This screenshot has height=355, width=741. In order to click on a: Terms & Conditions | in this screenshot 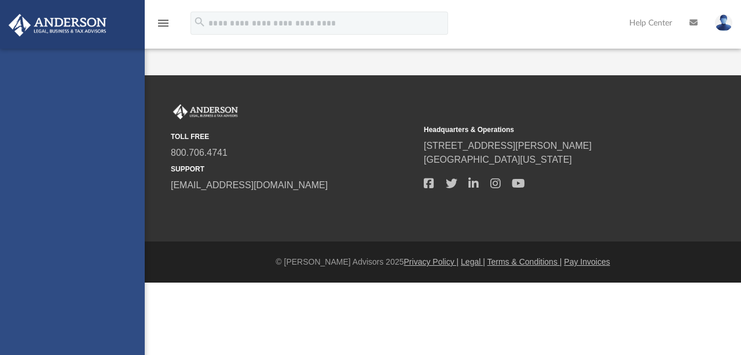, I will do `click(524, 262)`.